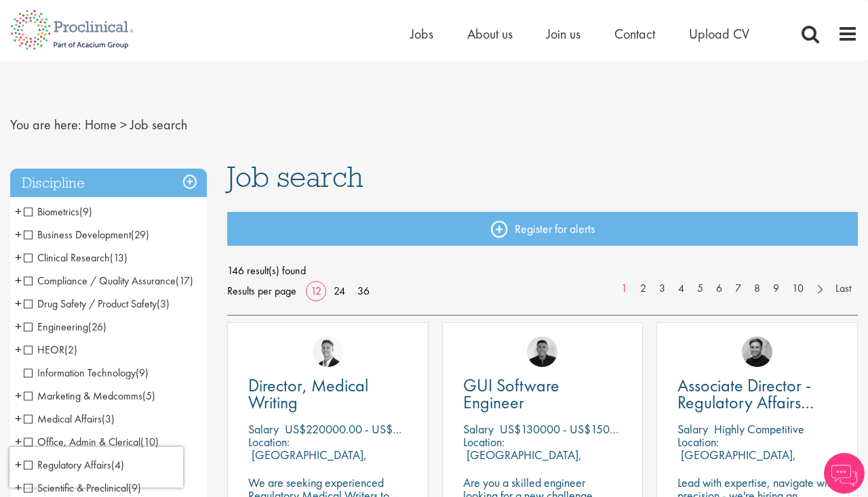 This screenshot has width=868, height=497. What do you see at coordinates (680, 289) in the screenshot?
I see `a: 4` at bounding box center [680, 289].